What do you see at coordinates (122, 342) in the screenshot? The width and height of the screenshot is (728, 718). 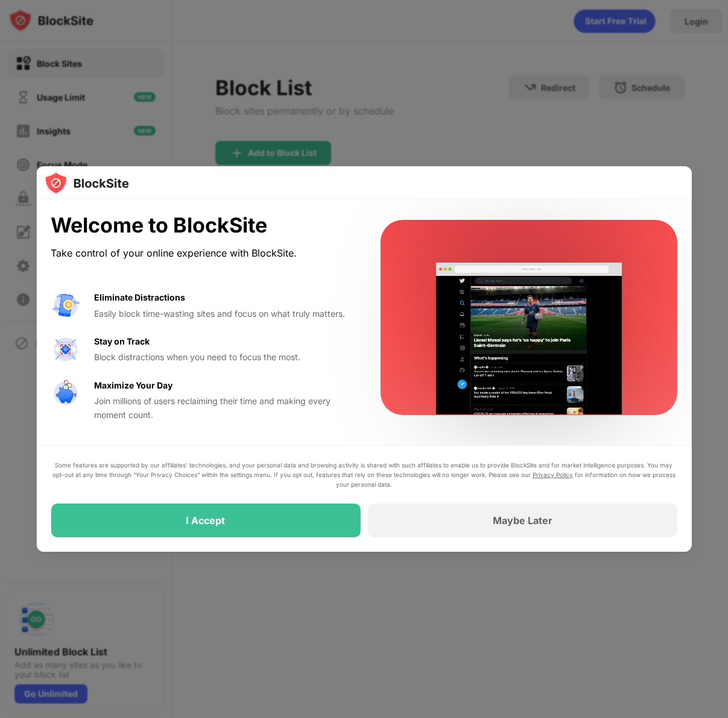 I see `div: Stay on Track` at bounding box center [122, 342].